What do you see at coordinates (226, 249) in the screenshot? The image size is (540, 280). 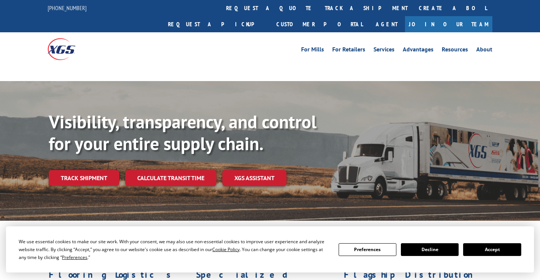 I see `span: Cookie Policy` at bounding box center [226, 249].